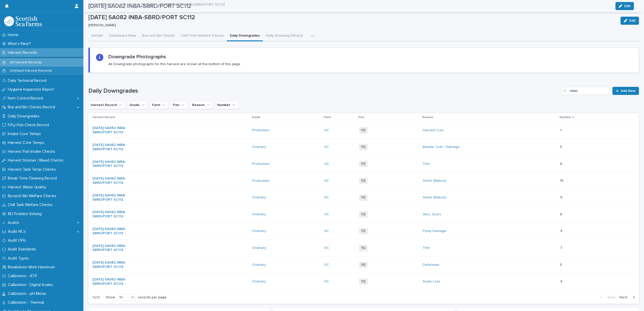 This screenshot has width=644, height=311. What do you see at coordinates (20, 258) in the screenshot?
I see `p: Audit Types` at bounding box center [20, 258].